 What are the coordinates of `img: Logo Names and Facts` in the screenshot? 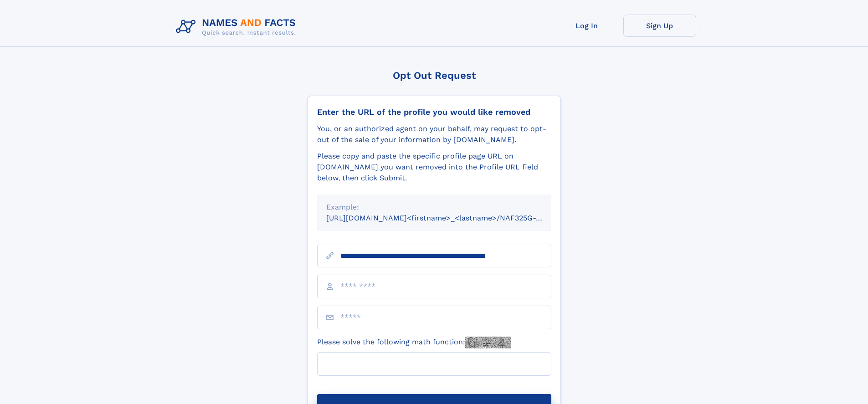 It's located at (238, 26).